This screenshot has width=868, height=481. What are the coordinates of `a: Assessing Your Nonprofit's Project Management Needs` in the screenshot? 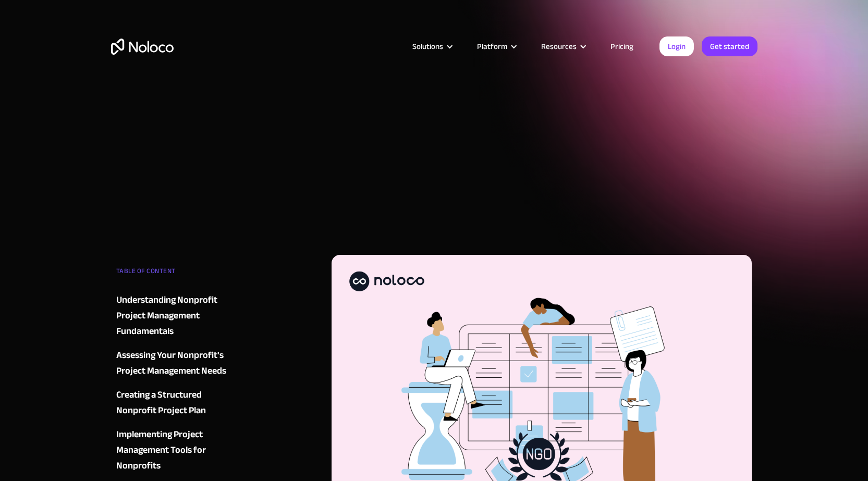 It's located at (179, 363).